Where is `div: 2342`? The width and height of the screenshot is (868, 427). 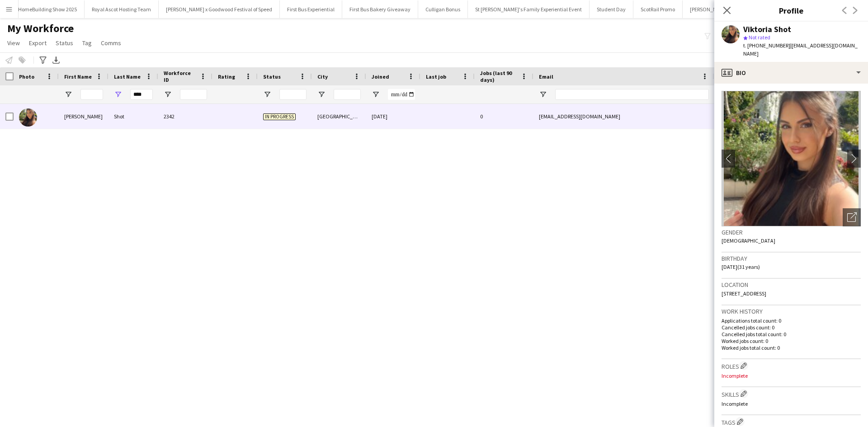 div: 2342 is located at coordinates (185, 116).